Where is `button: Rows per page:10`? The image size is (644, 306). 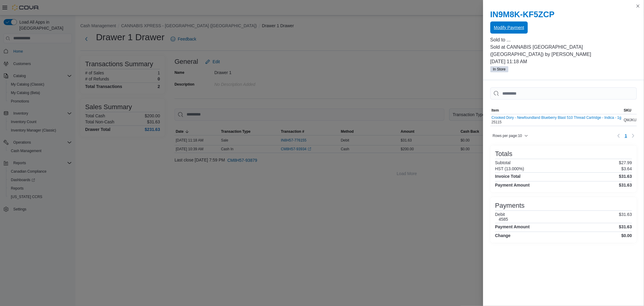 button: Rows per page:10 is located at coordinates (510, 136).